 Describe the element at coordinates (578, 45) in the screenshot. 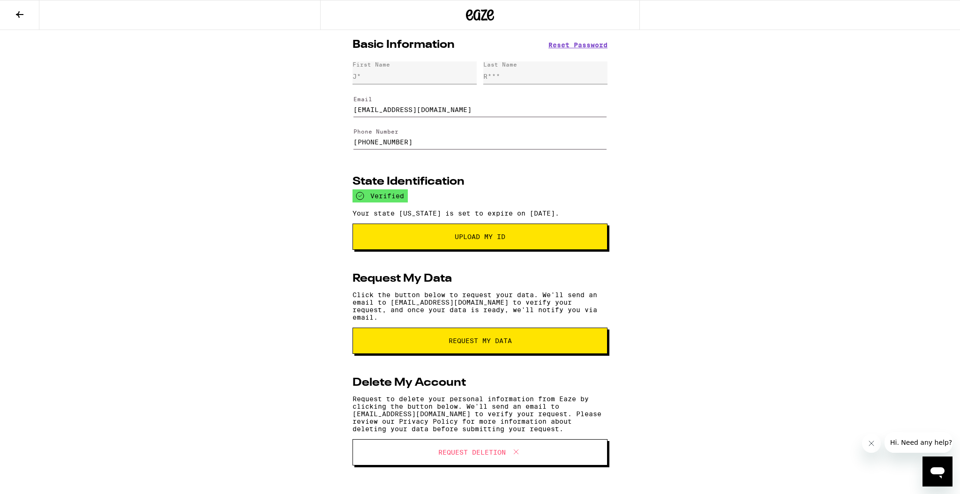

I see `button: Reset Password` at that location.